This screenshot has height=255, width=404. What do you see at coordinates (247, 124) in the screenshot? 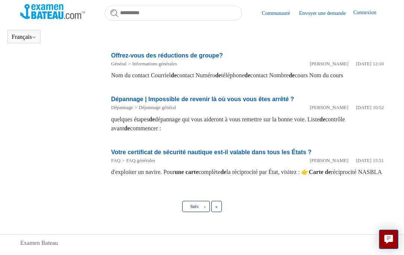
I see `div: quelques étapes dépannage qui vous aideront à vous remettre sur la bonne voie. Liste contrôle ava...` at bounding box center [247, 124].